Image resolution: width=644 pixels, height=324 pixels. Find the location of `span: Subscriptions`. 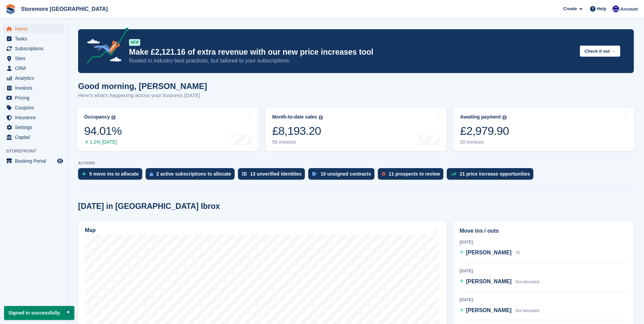

span: Subscriptions is located at coordinates (35, 49).